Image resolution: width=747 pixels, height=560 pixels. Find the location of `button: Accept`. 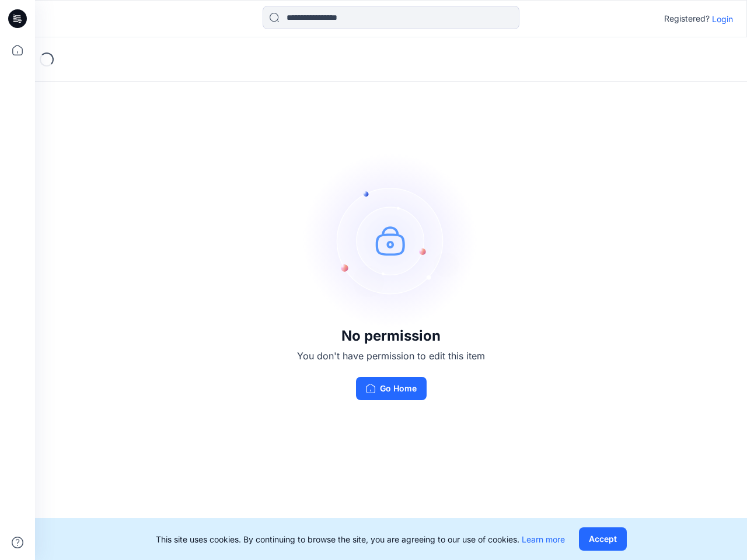

button: Accept is located at coordinates (602, 539).